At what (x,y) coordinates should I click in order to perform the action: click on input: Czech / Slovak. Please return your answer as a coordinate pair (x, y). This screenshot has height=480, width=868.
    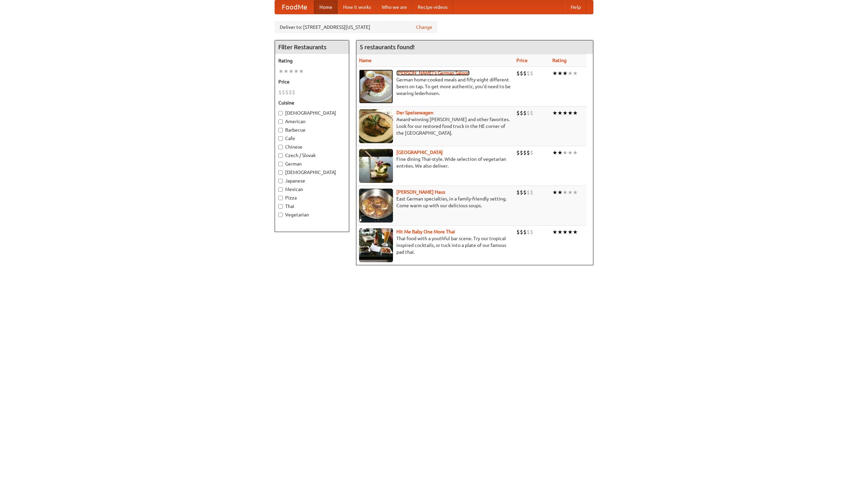
    Looking at the image, I should click on (281, 155).